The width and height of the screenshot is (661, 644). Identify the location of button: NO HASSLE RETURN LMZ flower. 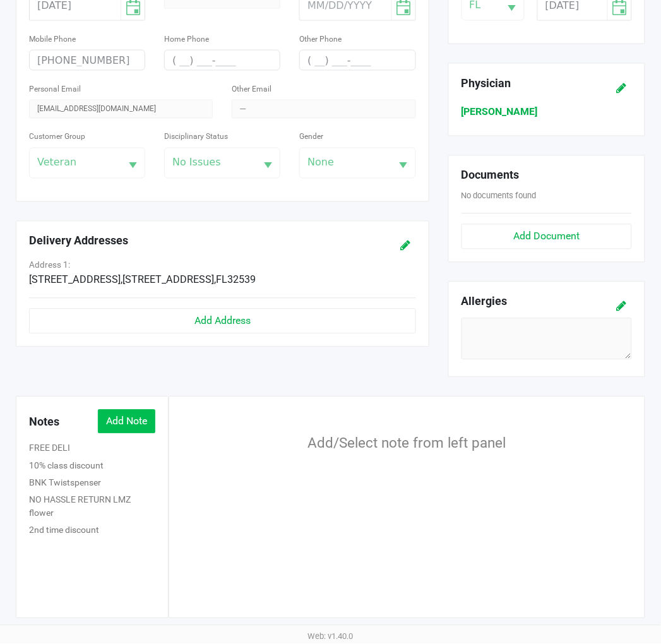
(92, 507).